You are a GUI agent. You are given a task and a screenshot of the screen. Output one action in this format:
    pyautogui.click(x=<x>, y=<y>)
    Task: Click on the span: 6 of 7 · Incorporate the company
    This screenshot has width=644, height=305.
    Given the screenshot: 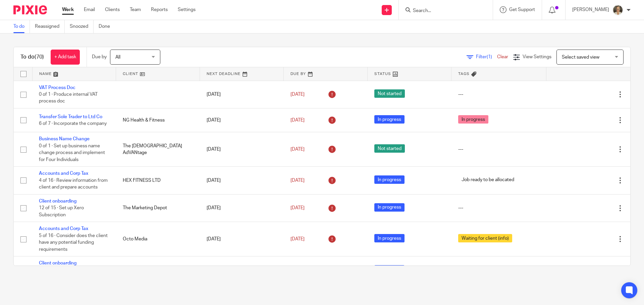 What is the action you would take?
    pyautogui.click(x=73, y=124)
    